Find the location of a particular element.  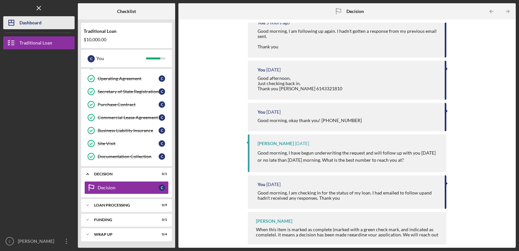

div: Good morning, I am following up again. I hadn't gotten a response from my previous email sent. Th... is located at coordinates (348, 39).